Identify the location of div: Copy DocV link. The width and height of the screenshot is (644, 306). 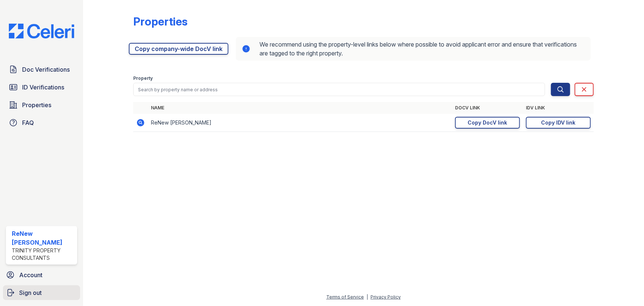
(488, 123).